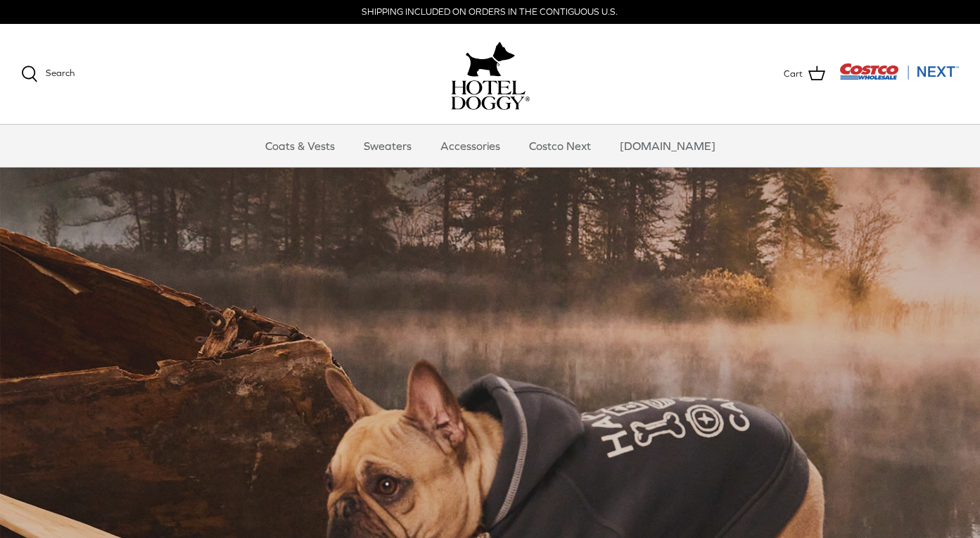 The width and height of the screenshot is (980, 538). What do you see at coordinates (470, 145) in the screenshot?
I see `a: Accessories` at bounding box center [470, 145].